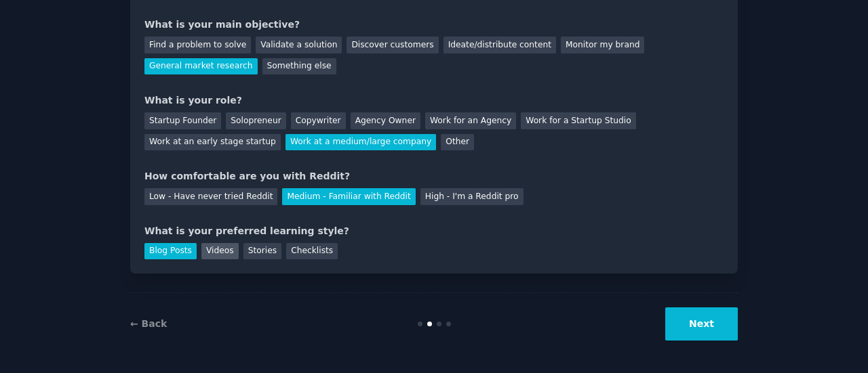 The width and height of the screenshot is (868, 373). I want to click on div: Videos, so click(220, 252).